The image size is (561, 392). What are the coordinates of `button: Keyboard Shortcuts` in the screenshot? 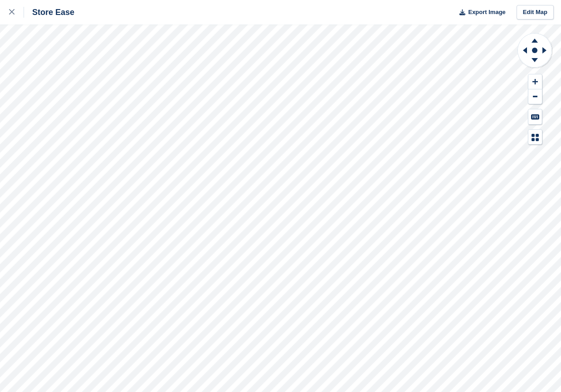 It's located at (534, 117).